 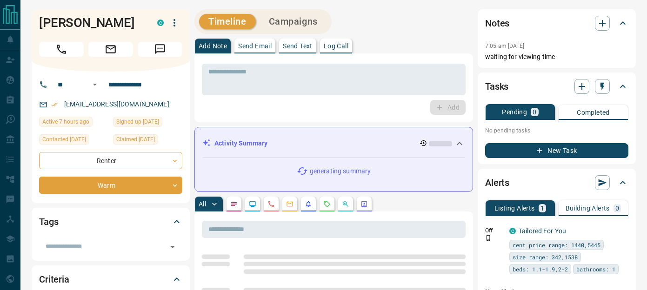 What do you see at coordinates (540, 269) in the screenshot?
I see `span: beds: 1.1-1.9,2-2` at bounding box center [540, 269].